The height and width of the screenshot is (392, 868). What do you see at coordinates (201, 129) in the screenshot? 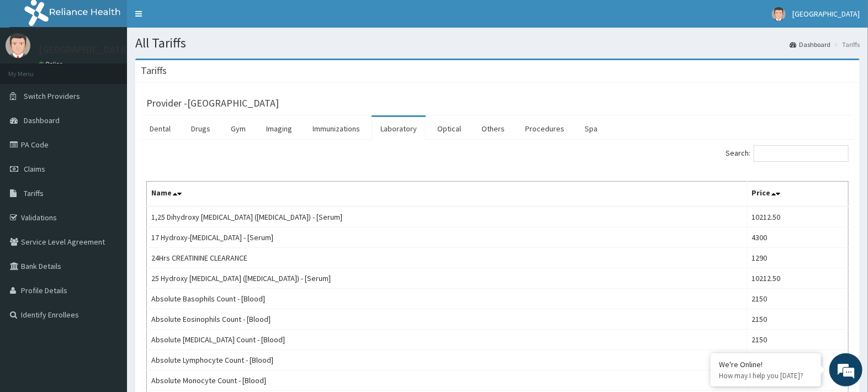
I see `a: Drugs` at bounding box center [201, 129].